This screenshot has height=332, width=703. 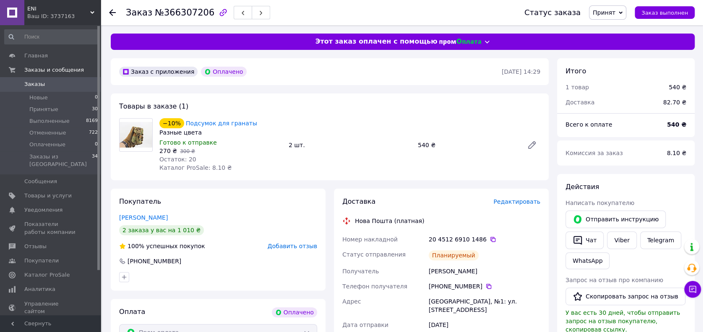 What do you see at coordinates (484, 240) in the screenshot?
I see `div: 20 4512 6910 1486` at bounding box center [484, 240].